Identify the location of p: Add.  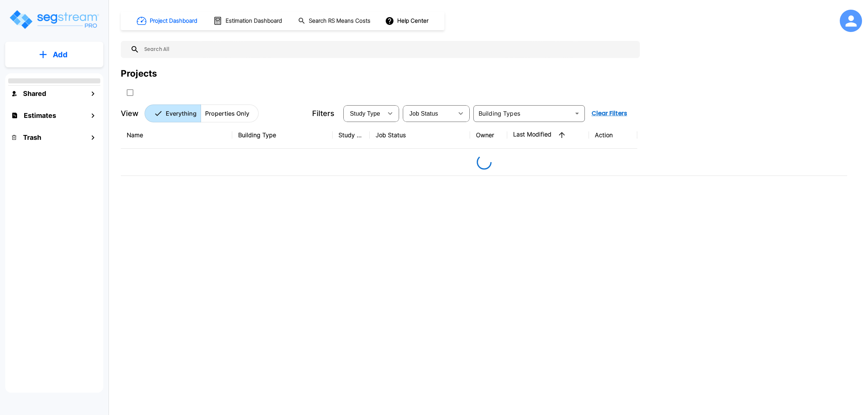
(60, 55).